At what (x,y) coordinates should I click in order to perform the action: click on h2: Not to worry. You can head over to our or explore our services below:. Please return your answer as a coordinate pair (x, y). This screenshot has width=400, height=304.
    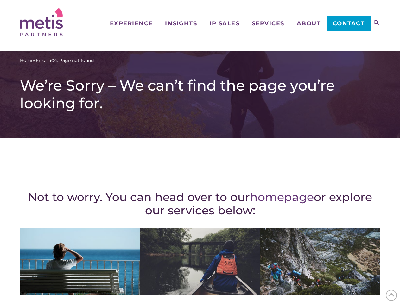
    Looking at the image, I should click on (200, 204).